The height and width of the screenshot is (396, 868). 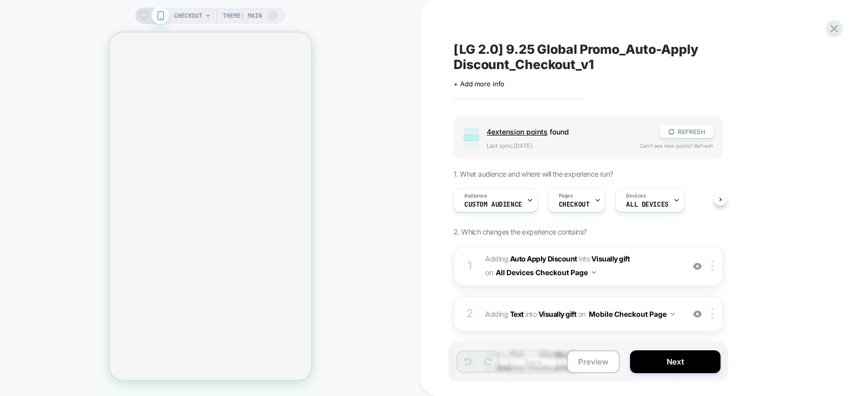 I want to click on button: Next, so click(x=675, y=361).